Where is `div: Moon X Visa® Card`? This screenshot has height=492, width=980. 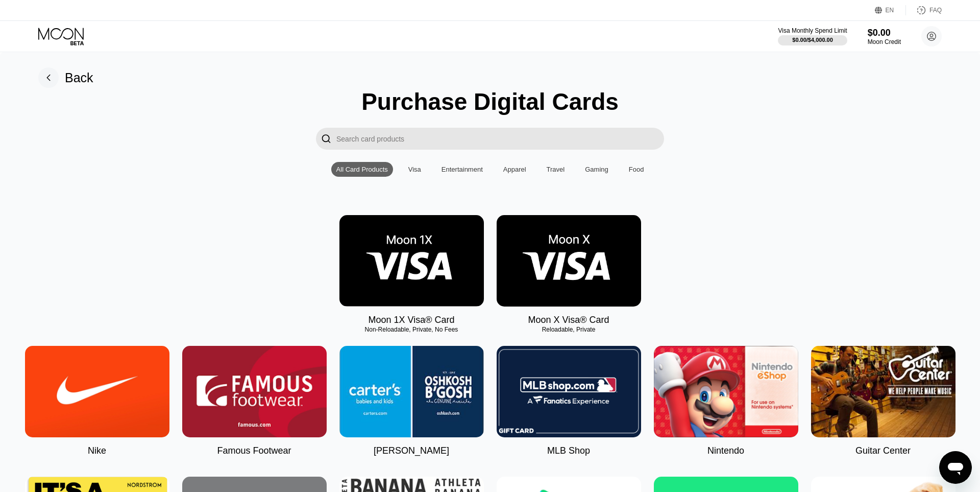 div: Moon X Visa® Card is located at coordinates (568, 320).